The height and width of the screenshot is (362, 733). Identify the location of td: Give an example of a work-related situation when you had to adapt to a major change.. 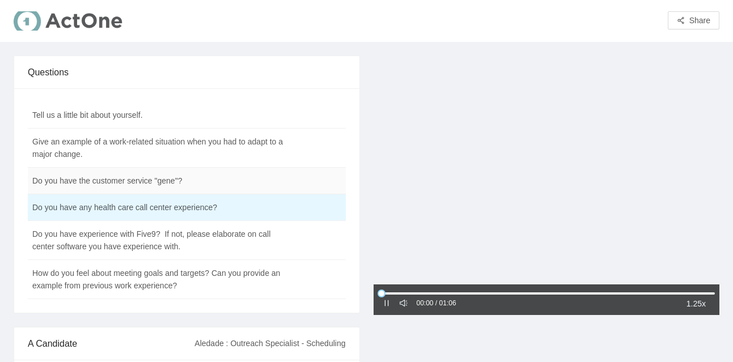
(158, 148).